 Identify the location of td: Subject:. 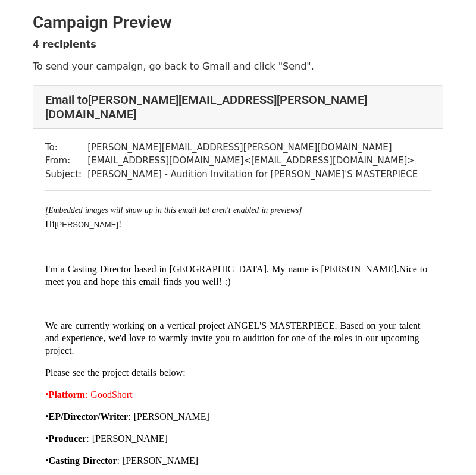
(66, 174).